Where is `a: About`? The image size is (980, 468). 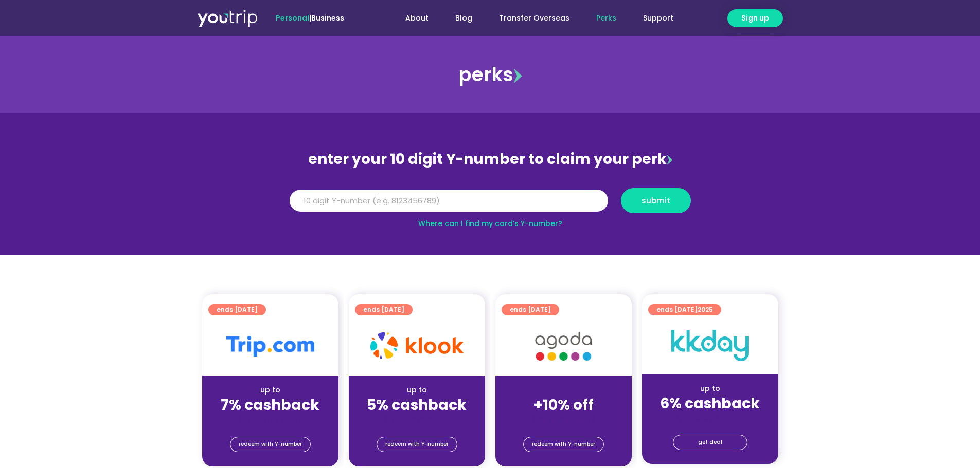 a: About is located at coordinates (417, 18).